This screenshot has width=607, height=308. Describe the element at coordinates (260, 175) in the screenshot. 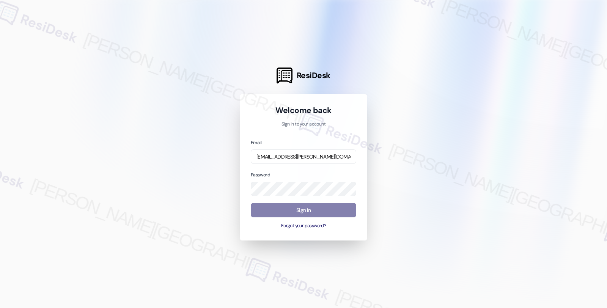

I see `label: Password` at that location.